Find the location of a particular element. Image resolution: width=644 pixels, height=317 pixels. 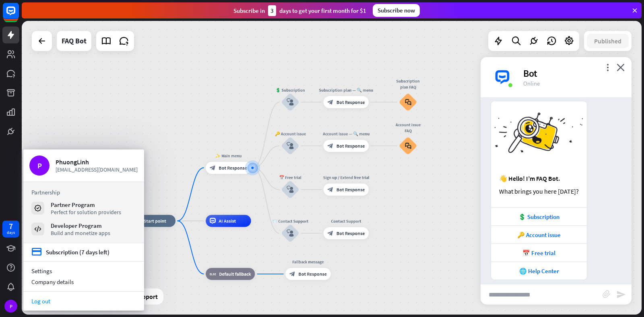

i: credit_card is located at coordinates (37, 252).